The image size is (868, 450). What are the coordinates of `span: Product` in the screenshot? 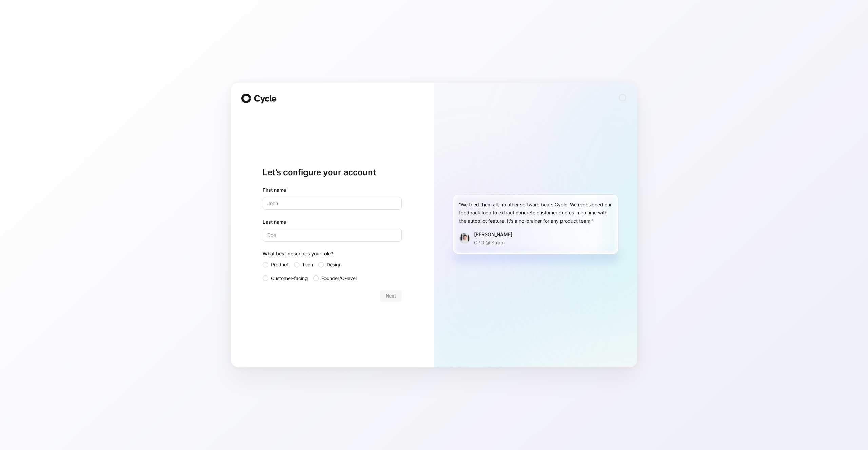 It's located at (280, 265).